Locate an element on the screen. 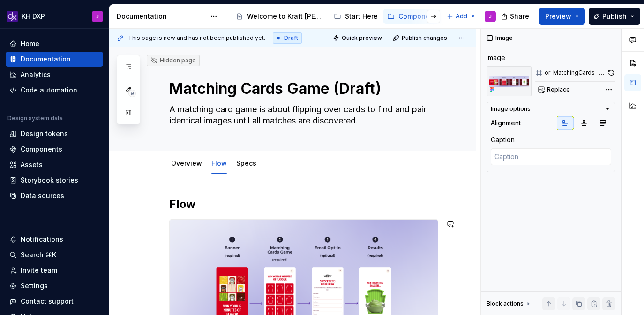 The height and width of the screenshot is (315, 644). div: Contact support is located at coordinates (47, 301).